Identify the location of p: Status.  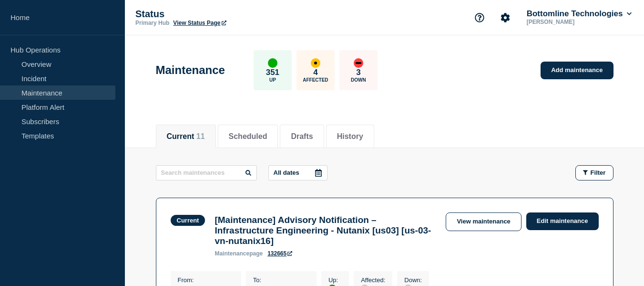
(231, 14).